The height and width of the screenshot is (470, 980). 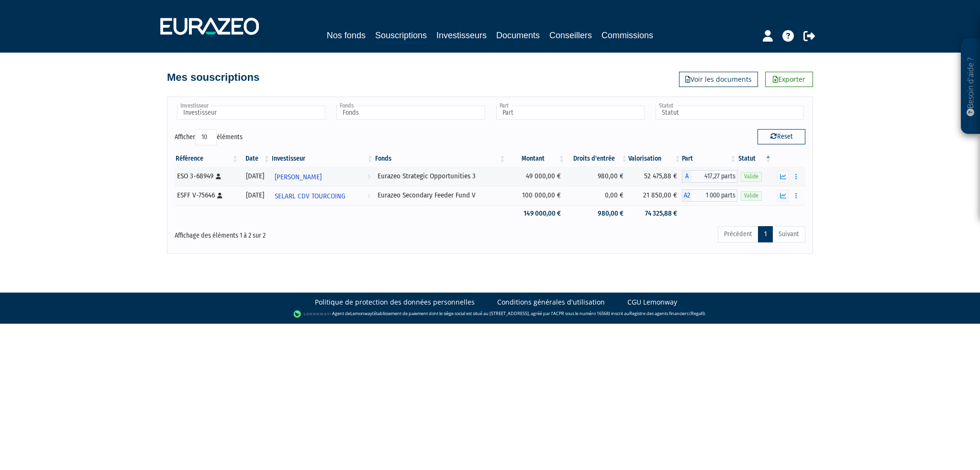 I want to click on a: 1, so click(x=765, y=234).